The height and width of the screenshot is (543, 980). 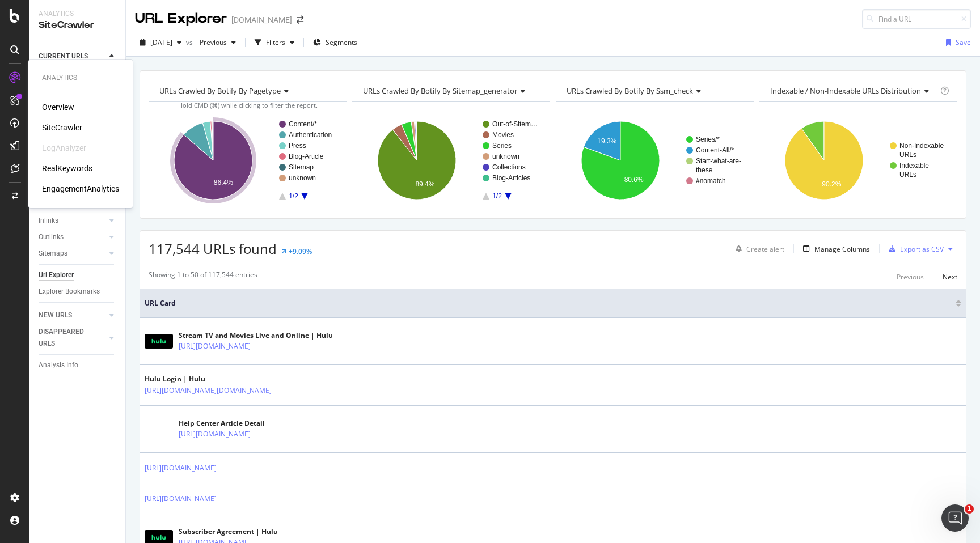 What do you see at coordinates (914, 166) in the screenshot?
I see `text: Indexable` at bounding box center [914, 166].